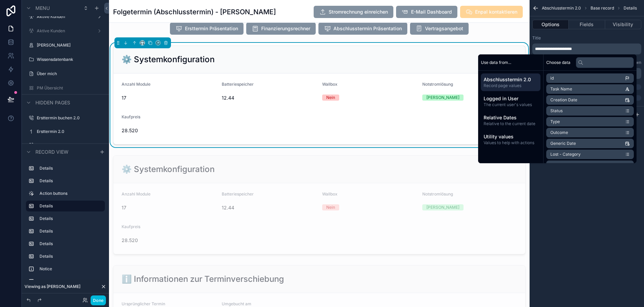 This screenshot has height=307, width=644. What do you see at coordinates (169, 98) in the screenshot?
I see `span: 17` at bounding box center [169, 98].